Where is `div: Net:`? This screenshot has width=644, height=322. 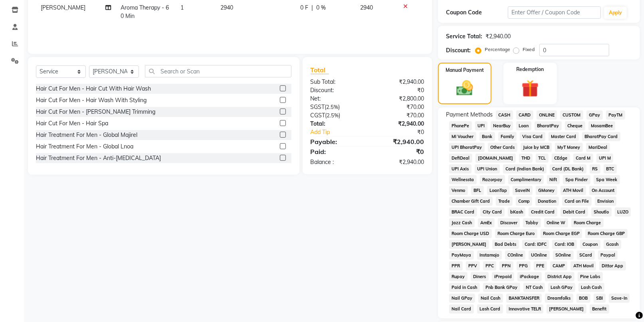
div: Net: is located at coordinates (336, 98).